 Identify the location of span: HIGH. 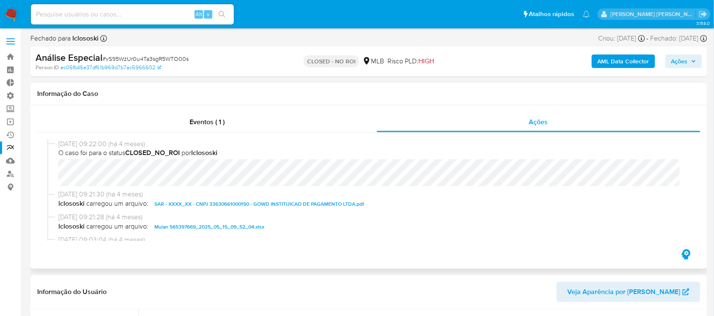
(426, 61).